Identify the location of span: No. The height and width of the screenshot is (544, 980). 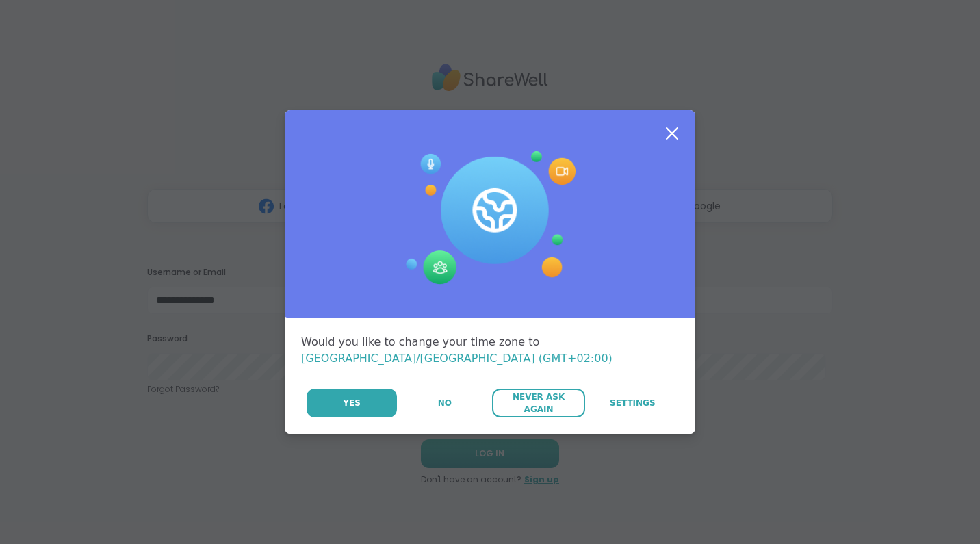
(445, 403).